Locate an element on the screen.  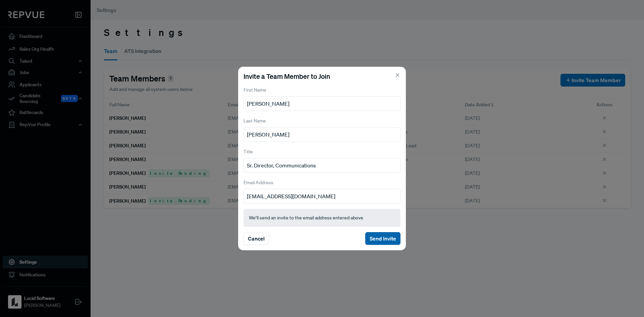
button: Send Invite is located at coordinates (383, 238).